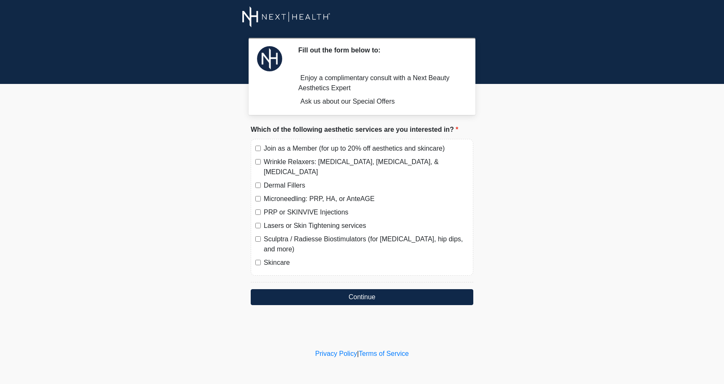  I want to click on input: PRP or SKINVIVE Injections, so click(258, 212).